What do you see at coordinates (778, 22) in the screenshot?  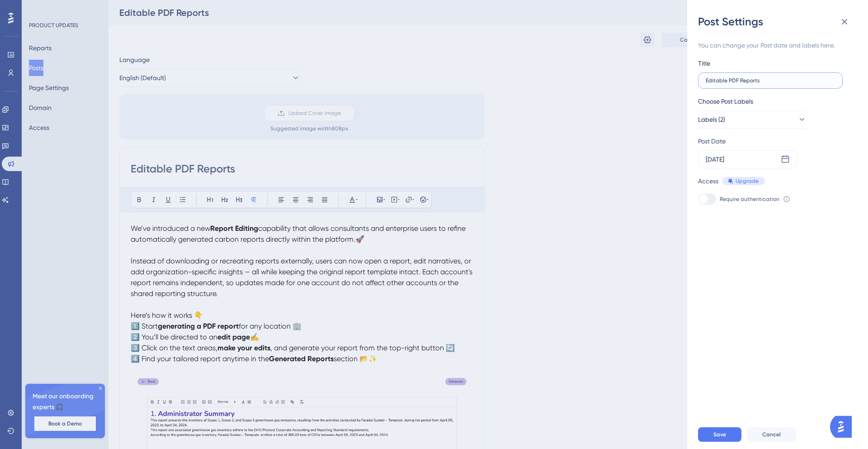 I see `div: Post Settings` at bounding box center [778, 22].